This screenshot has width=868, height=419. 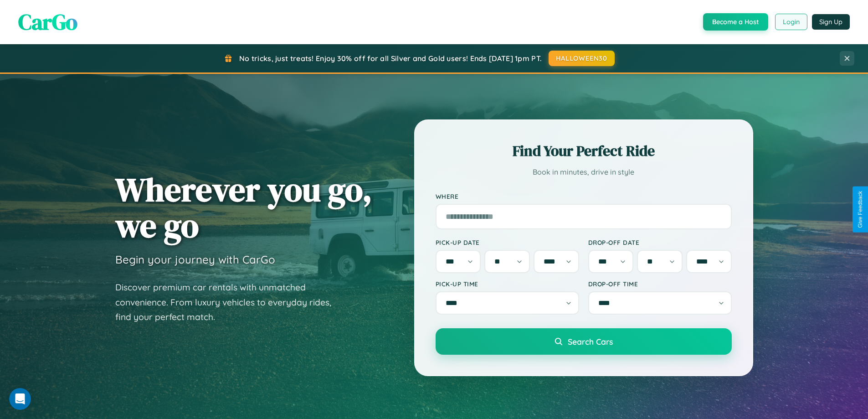 I want to click on label: Pick-up Date, so click(x=507, y=242).